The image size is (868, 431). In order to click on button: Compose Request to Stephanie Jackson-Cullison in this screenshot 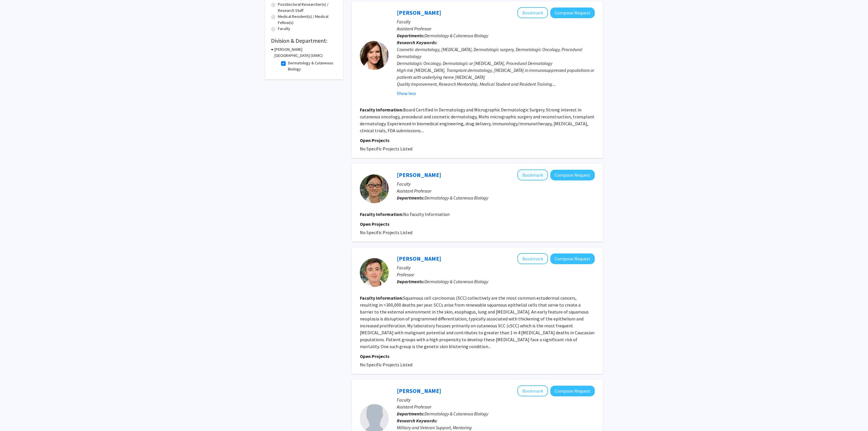, I will do `click(573, 13)`.